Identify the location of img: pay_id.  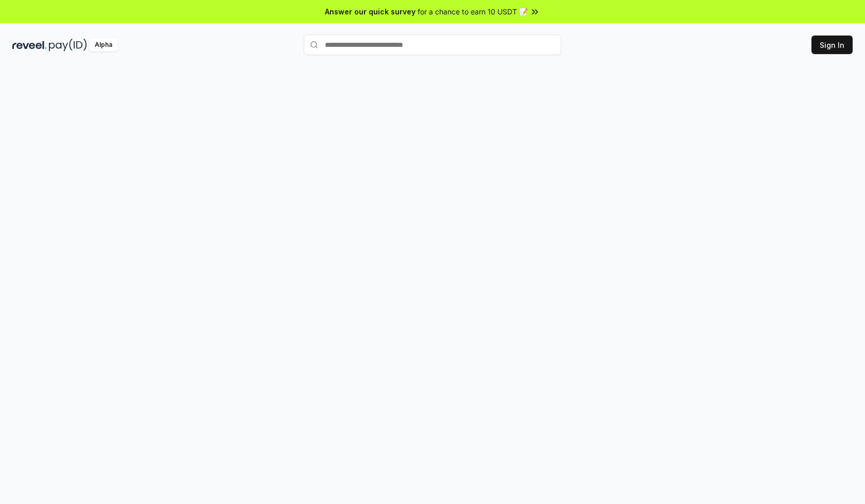
(68, 45).